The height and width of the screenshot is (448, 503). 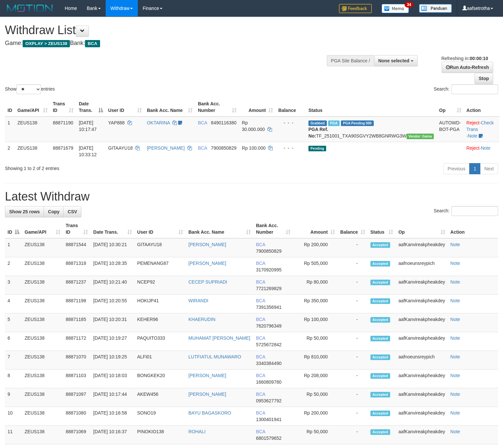 What do you see at coordinates (13, 266) in the screenshot?
I see `td: 2` at bounding box center [13, 266].